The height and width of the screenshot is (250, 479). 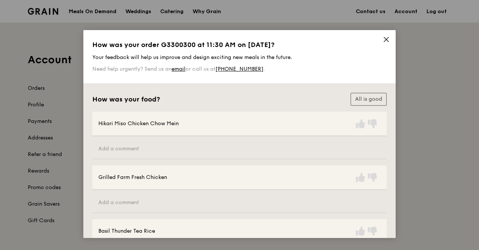 I want to click on div: Basil Thunder Tea Rice, so click(x=127, y=231).